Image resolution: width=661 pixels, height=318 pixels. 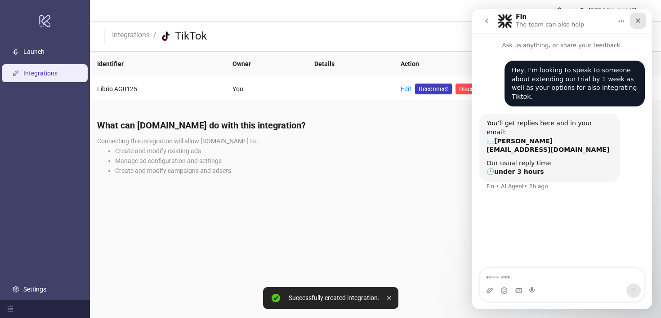 I want to click on h1: Fin, so click(x=49, y=8).